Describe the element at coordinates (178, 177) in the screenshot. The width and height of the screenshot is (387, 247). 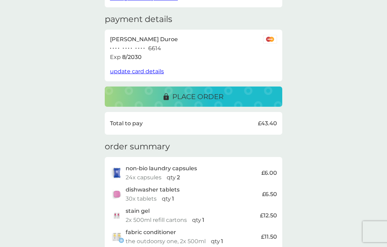
I see `p: 2` at that location.